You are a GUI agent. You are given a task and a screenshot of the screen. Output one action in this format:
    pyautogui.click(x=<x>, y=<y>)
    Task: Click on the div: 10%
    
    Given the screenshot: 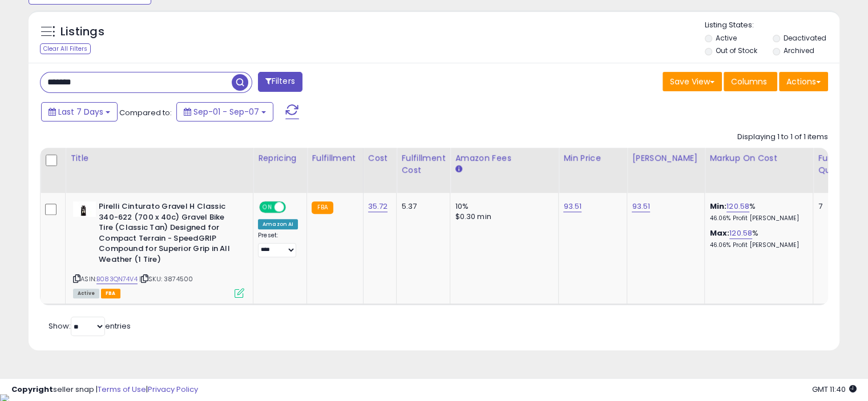 What is the action you would take?
    pyautogui.click(x=502, y=206)
    